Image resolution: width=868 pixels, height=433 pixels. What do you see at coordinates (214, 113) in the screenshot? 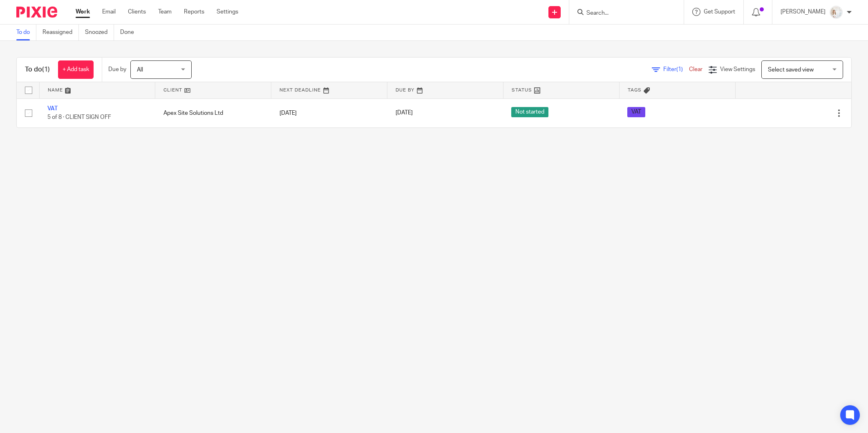
I see `td: Apex Site Solutions Ltd` at bounding box center [214, 113].